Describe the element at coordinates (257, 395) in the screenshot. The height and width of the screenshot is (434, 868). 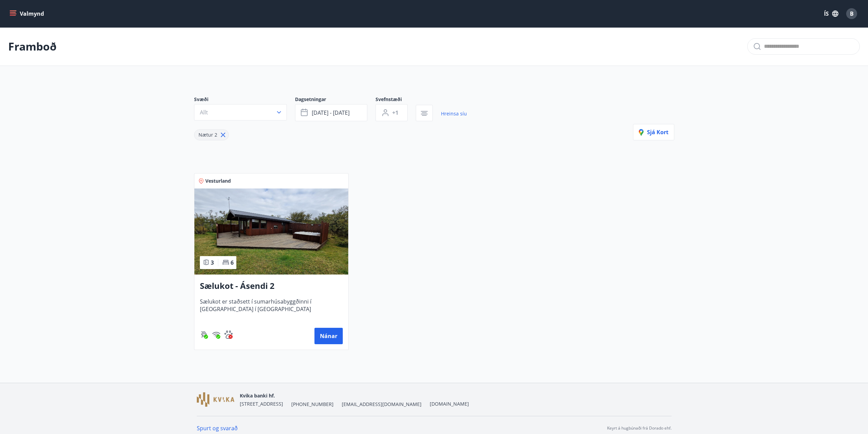
I see `span: Kvika banki hf.` at that location.